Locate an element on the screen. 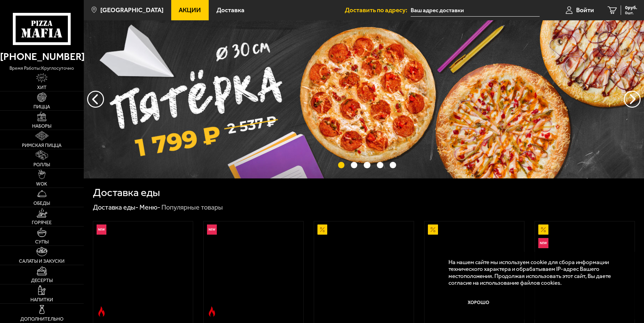 This screenshot has width=644, height=323. span: Римская пицца is located at coordinates (41, 145).